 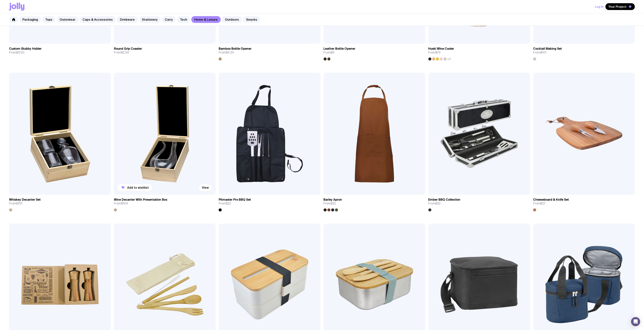 I want to click on a: View, so click(x=205, y=188).